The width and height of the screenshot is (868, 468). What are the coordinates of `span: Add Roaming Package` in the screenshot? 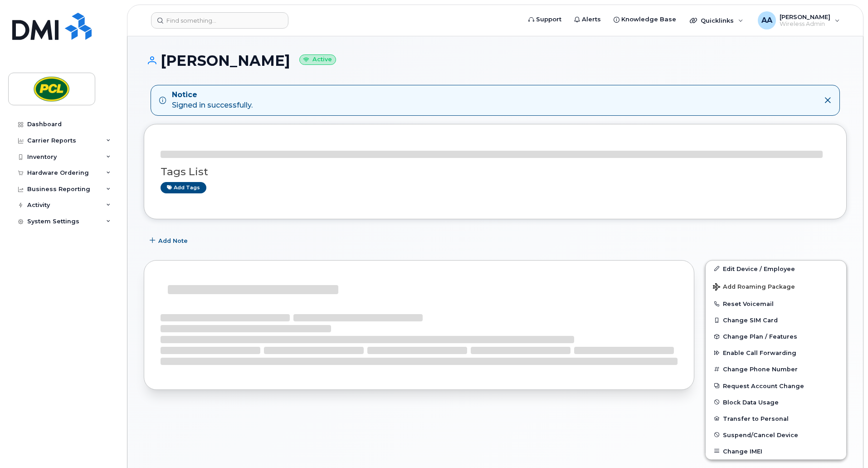 It's located at (754, 287).